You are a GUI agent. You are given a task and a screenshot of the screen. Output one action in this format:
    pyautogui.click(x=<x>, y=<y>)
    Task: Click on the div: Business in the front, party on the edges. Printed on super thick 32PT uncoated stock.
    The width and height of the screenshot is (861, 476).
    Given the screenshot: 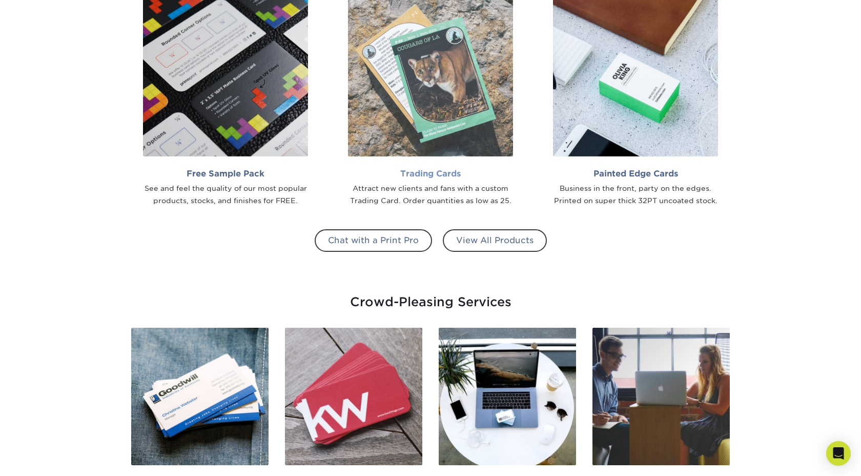 What is the action you would take?
    pyautogui.click(x=636, y=195)
    